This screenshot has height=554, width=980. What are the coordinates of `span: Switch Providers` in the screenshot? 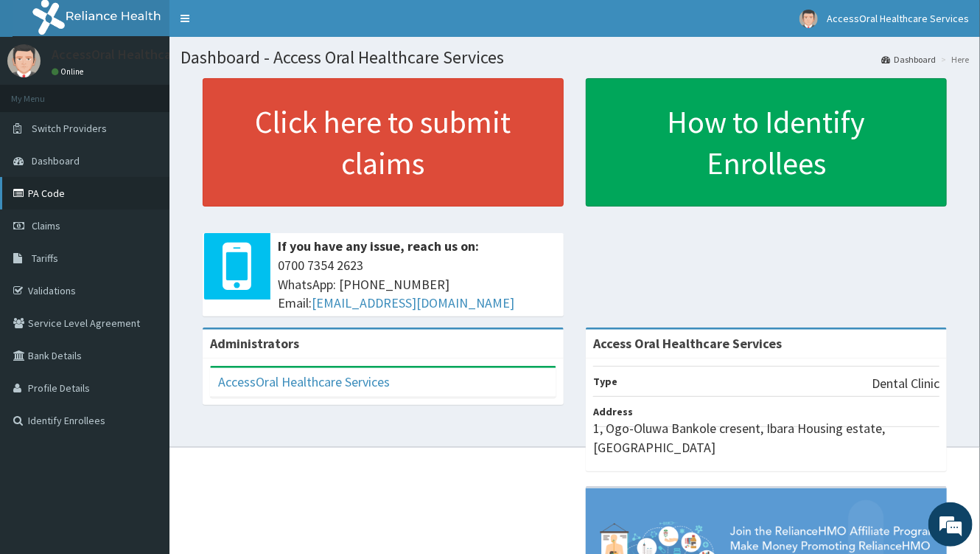 It's located at (69, 128).